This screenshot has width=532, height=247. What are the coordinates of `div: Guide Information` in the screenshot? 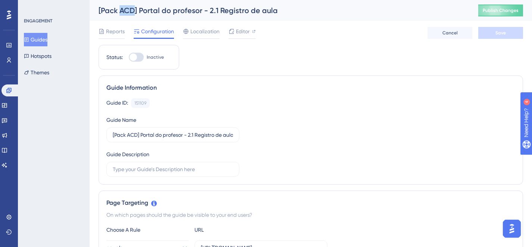 It's located at (311, 88).